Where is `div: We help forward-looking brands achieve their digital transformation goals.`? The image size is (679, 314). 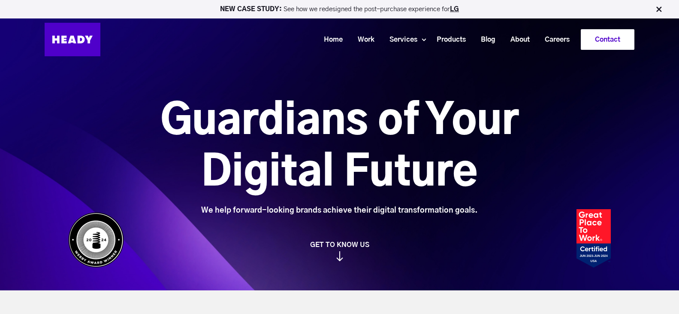
div: We help forward-looking brands achieve their digital transformation goals. is located at coordinates (339, 210).